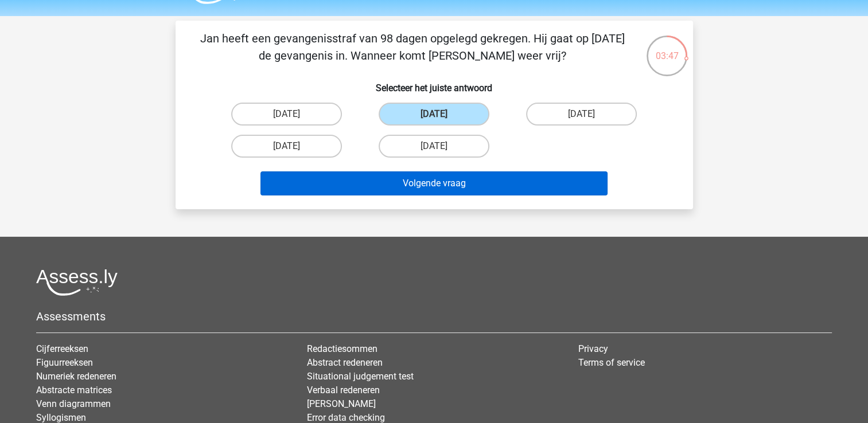  Describe the element at coordinates (434, 317) in the screenshot. I see `h5: Assessments` at that location.